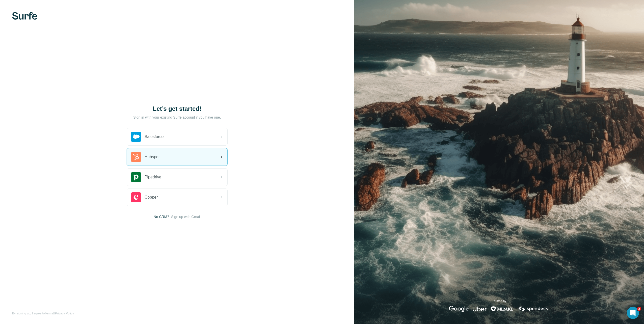 The height and width of the screenshot is (324, 644). What do you see at coordinates (24, 16) in the screenshot?
I see `img: Surfe's logo` at bounding box center [24, 16].